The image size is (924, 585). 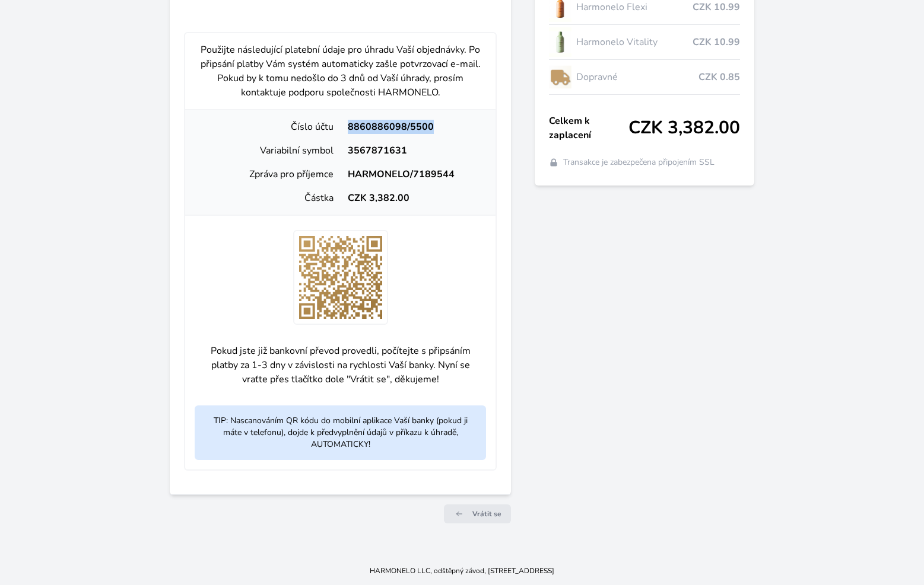 What do you see at coordinates (477, 514) in the screenshot?
I see `a: Vrátit se` at bounding box center [477, 514].